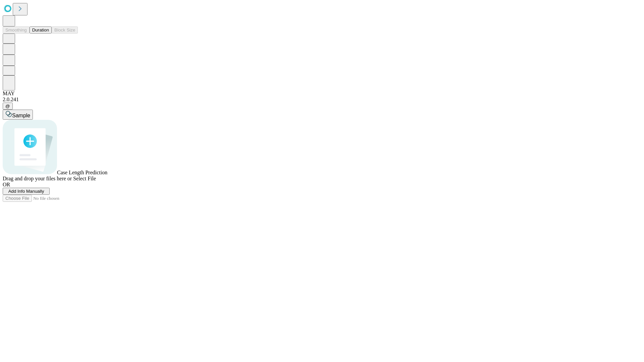 This screenshot has width=644, height=362. What do you see at coordinates (40, 30) in the screenshot?
I see `button: Duration` at bounding box center [40, 30].